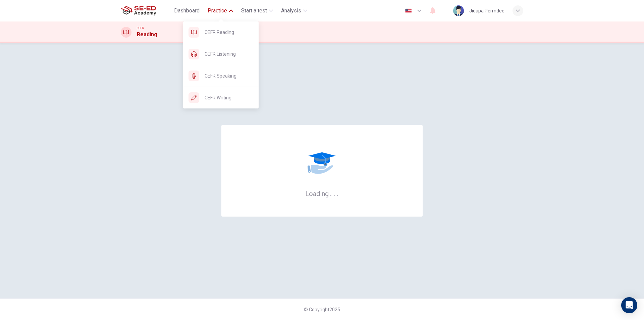  Describe the element at coordinates (322, 309) in the screenshot. I see `span: © Copyright 2025` at that location.